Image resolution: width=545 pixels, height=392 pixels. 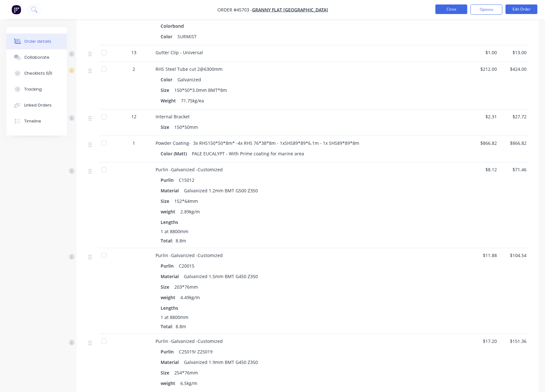 What do you see at coordinates (484, 169) in the screenshot?
I see `span: $8.12` at bounding box center [484, 169].